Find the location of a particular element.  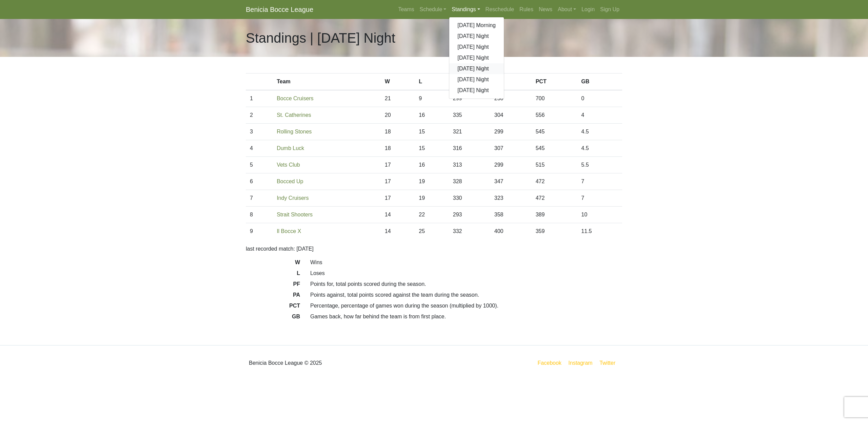

dd: Wins is located at coordinates (466, 262).